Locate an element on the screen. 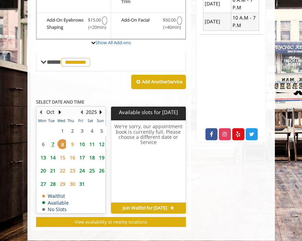 The image size is (302, 241). span: 8 is located at coordinates (62, 144).